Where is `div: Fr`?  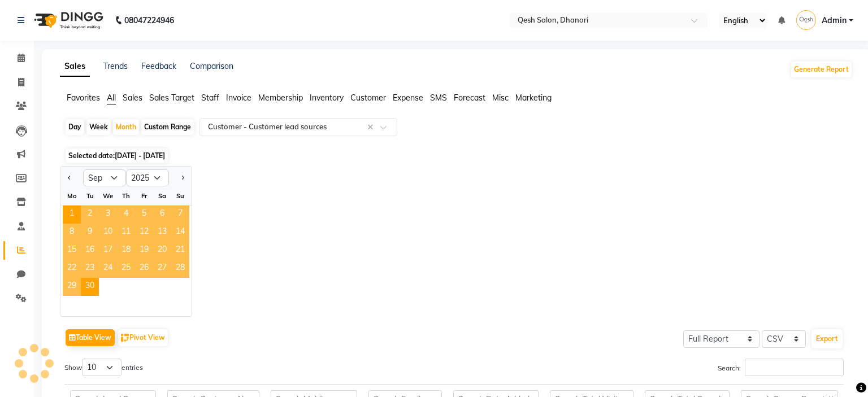 div: Fr is located at coordinates (144, 196).